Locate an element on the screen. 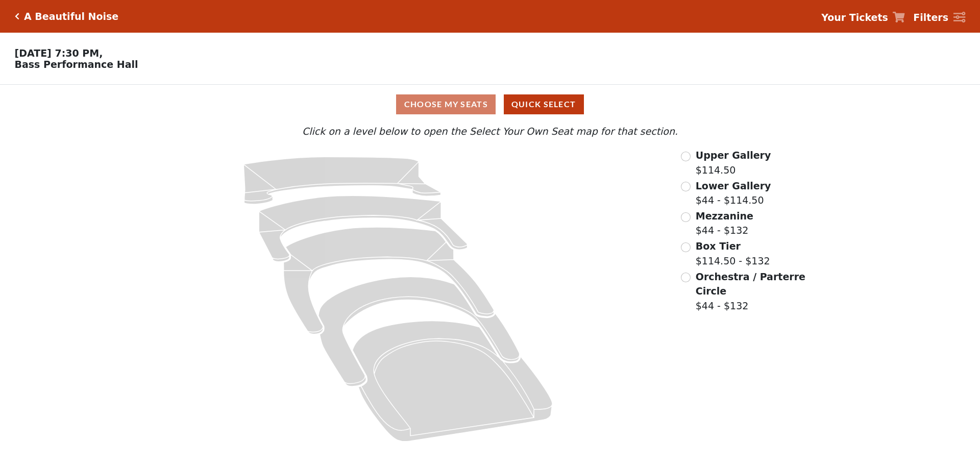  a: Filters is located at coordinates (939, 17).